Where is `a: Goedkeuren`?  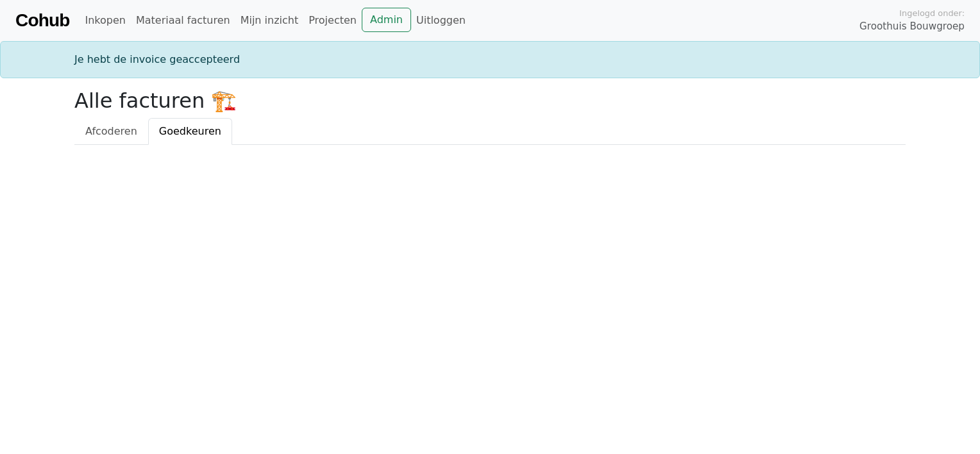 a: Goedkeuren is located at coordinates (190, 132).